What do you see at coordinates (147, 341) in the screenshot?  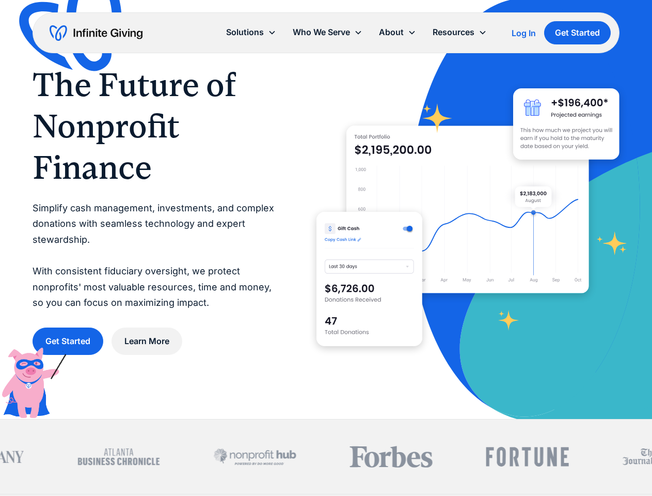 I see `a: Learn More` at bounding box center [147, 341].